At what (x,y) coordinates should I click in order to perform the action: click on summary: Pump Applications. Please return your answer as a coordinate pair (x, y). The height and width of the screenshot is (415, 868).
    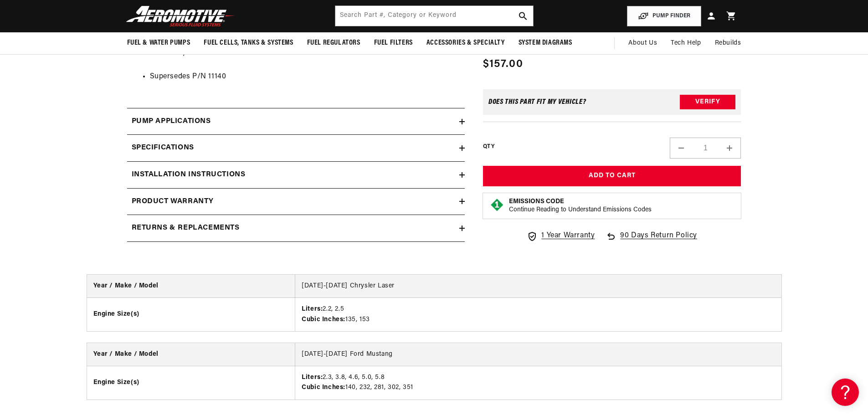
    Looking at the image, I should click on (296, 121).